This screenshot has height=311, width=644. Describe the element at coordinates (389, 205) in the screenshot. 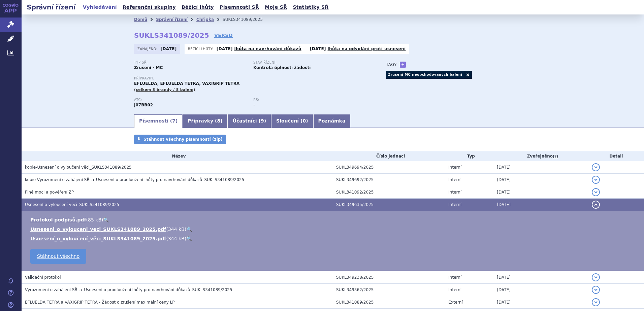

I see `td: SUKL349635/2025` at that location.